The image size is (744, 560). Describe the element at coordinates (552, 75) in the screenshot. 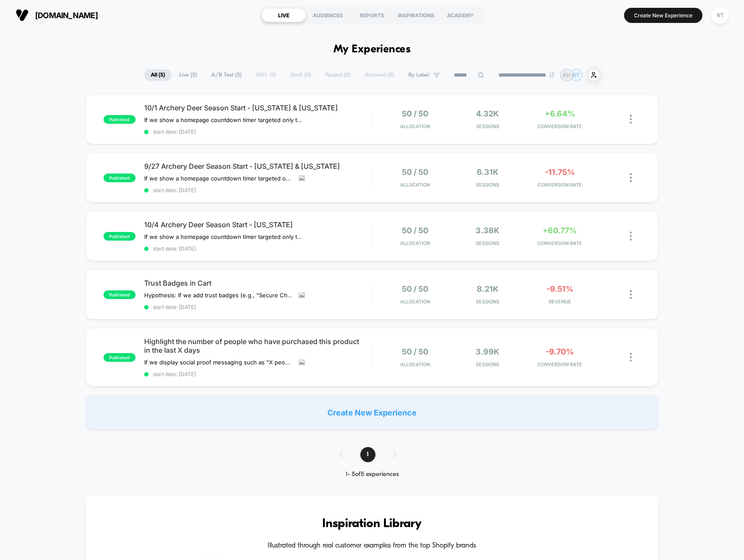

I see `img: end` at that location.